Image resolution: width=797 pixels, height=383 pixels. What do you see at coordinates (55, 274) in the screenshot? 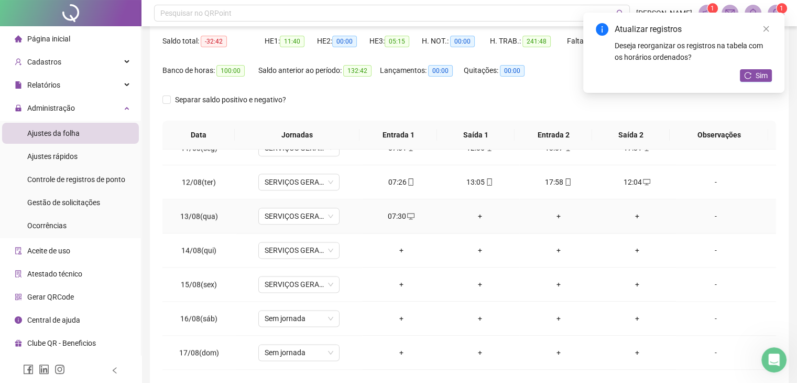
I see `span: Atestado técnico` at bounding box center [55, 274].